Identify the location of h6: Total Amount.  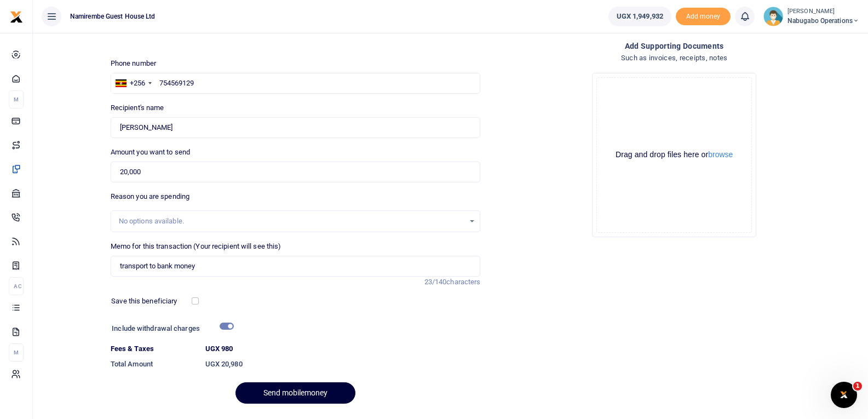
(153, 364).